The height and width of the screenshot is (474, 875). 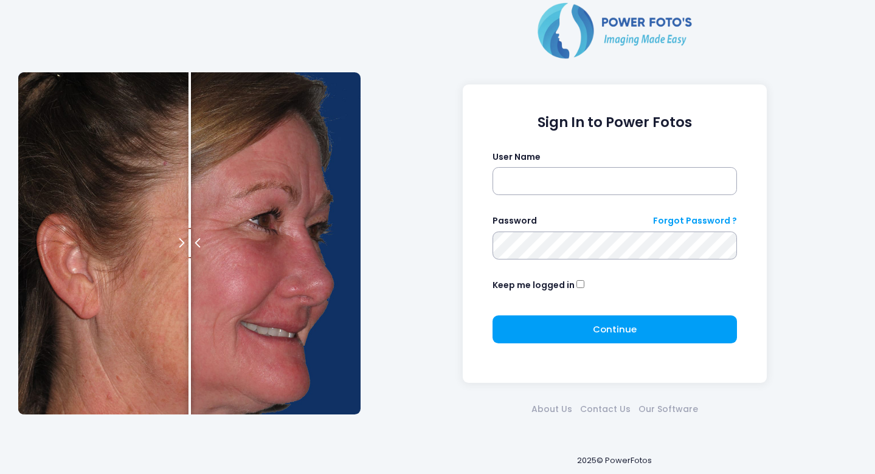 What do you see at coordinates (514, 221) in the screenshot?
I see `label: Password` at bounding box center [514, 221].